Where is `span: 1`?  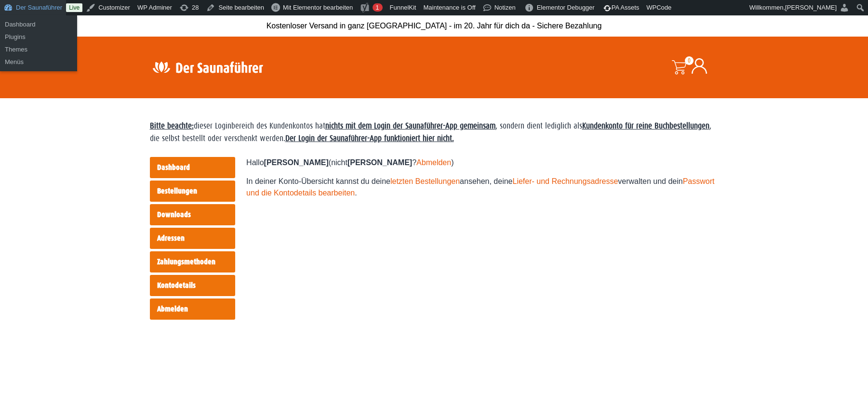 span: 1 is located at coordinates (377, 7).